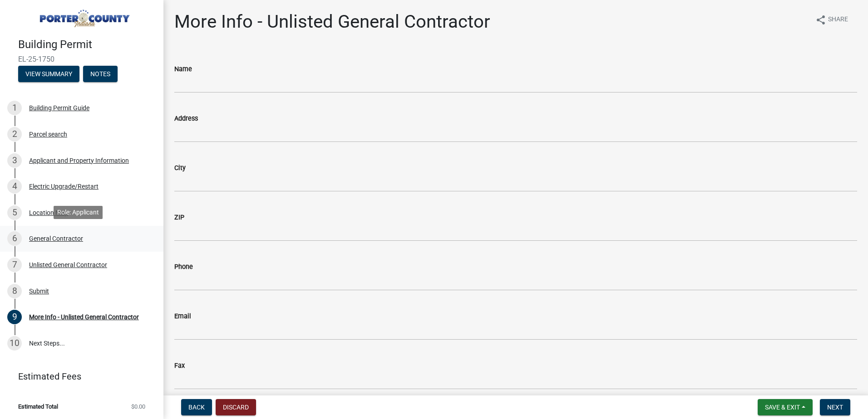 The height and width of the screenshot is (419, 868). Describe the element at coordinates (78, 376) in the screenshot. I see `a: Estimated Fees` at that location.